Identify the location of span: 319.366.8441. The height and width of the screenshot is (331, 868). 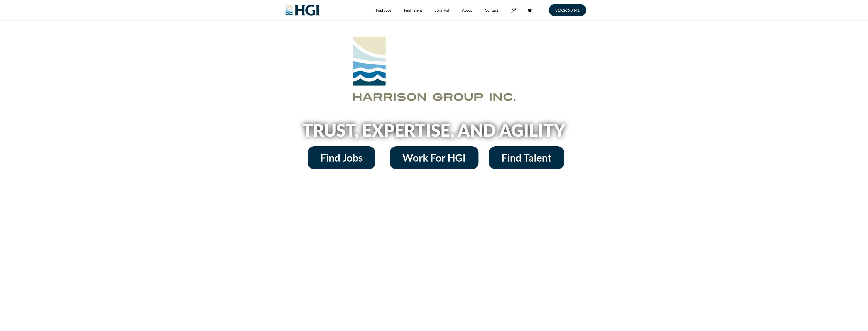
(567, 10).